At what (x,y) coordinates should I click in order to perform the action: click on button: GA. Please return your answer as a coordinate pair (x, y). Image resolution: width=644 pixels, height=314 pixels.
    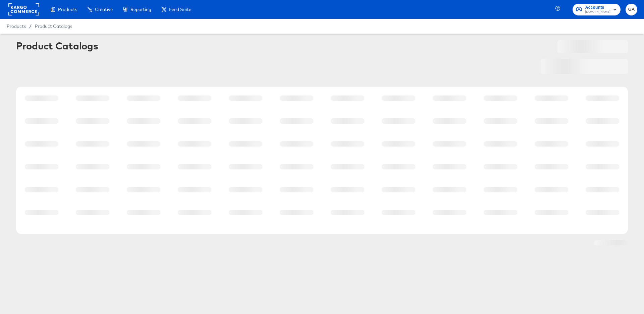
    Looking at the image, I should click on (631, 9).